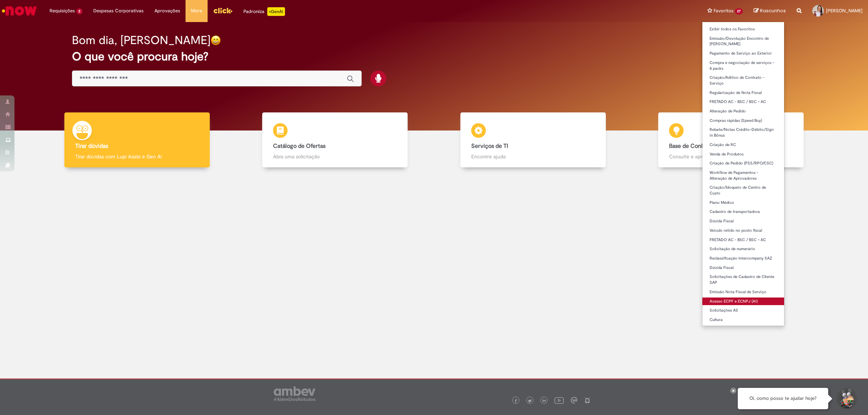 The height and width of the screenshot is (415, 868). Describe the element at coordinates (743, 175) in the screenshot. I see `a: Workflow de Pagamentos - Alteração de Aprovadores` at that location.